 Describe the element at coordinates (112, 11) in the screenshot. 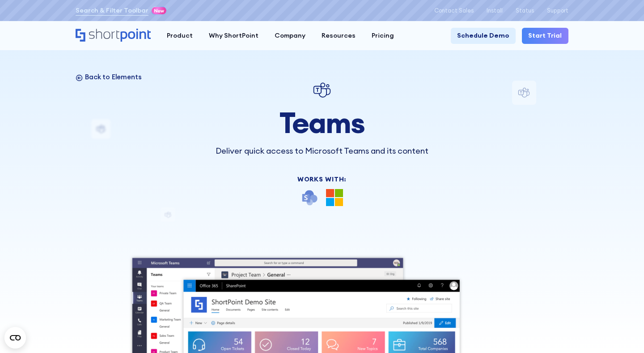

I see `a: Search & Filter Toolbar` at that location.